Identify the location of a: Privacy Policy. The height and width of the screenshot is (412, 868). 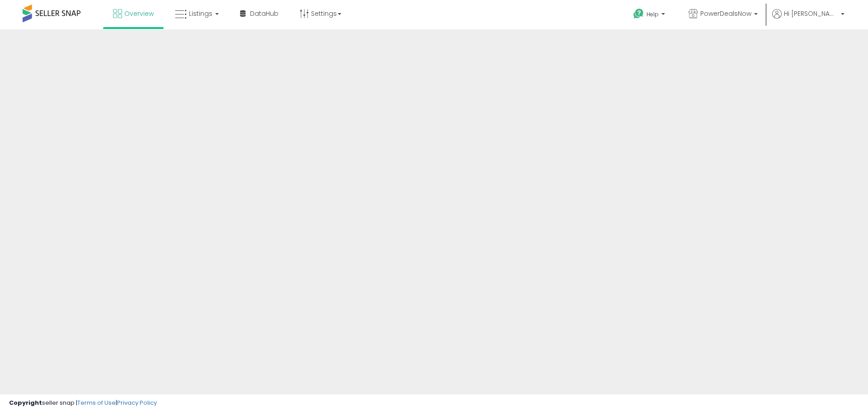
(137, 403).